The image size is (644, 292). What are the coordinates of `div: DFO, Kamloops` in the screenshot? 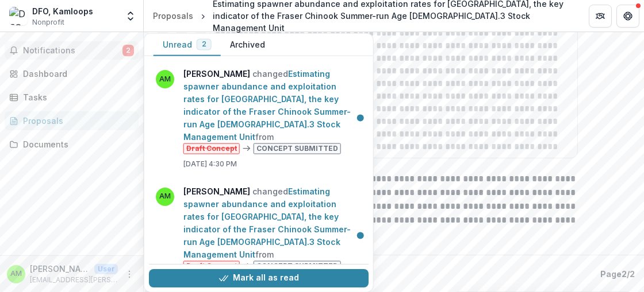 It's located at (62, 11).